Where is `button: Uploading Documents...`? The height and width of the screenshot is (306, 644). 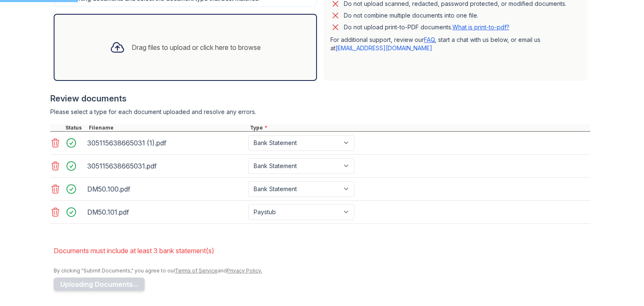
button: Uploading Documents... is located at coordinates (98, 284).